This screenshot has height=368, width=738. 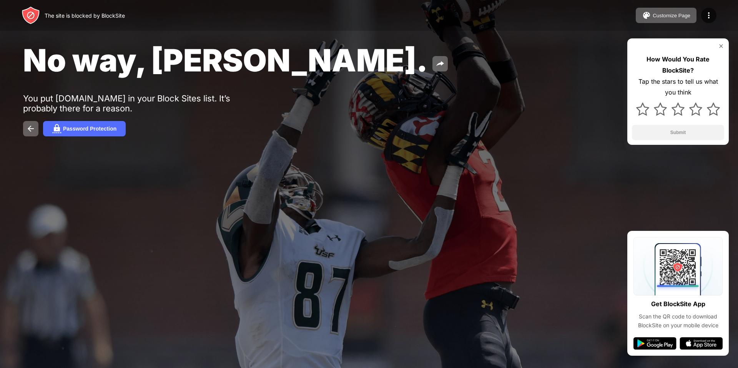 I want to click on img: rate-us-close.svg, so click(x=721, y=46).